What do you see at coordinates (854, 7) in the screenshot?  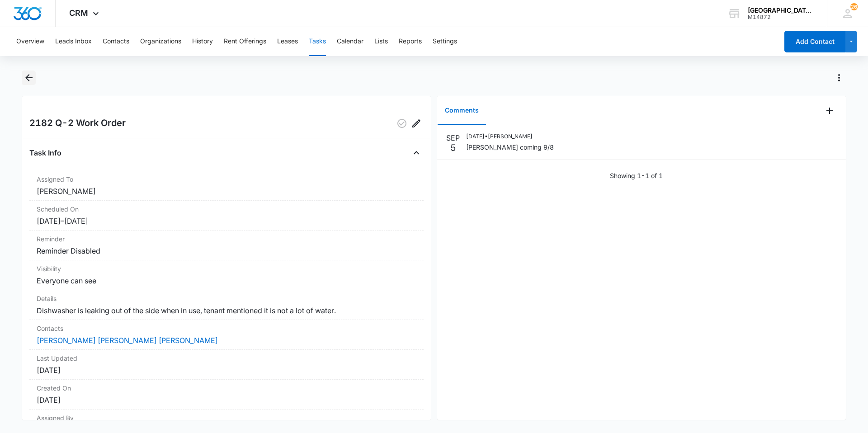 I see `div: notifications count` at bounding box center [854, 7].